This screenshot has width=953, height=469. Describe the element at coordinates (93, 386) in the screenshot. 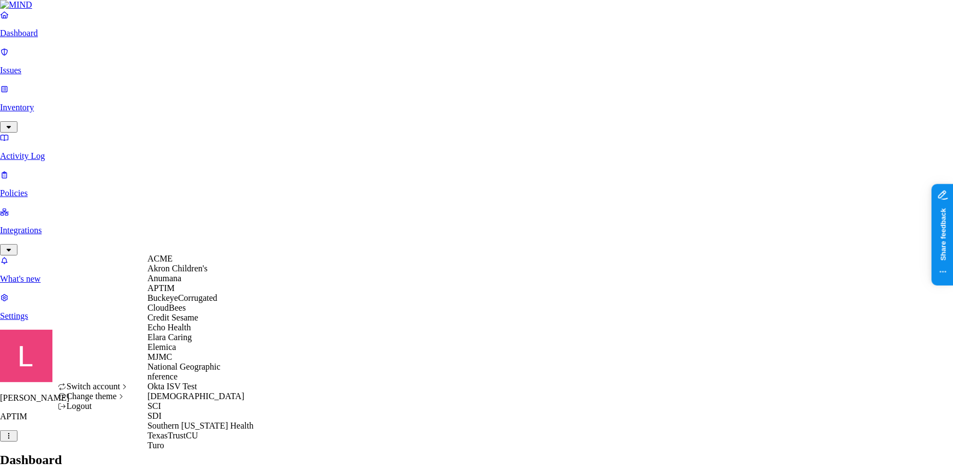

I see `span: Switch account` at that location.